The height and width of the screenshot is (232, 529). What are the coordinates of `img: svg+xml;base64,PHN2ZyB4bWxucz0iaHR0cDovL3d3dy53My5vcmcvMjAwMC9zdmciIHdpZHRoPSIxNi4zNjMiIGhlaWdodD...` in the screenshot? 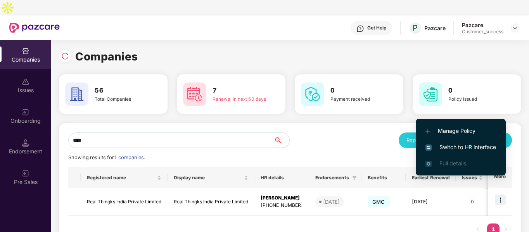 It's located at (428, 164).